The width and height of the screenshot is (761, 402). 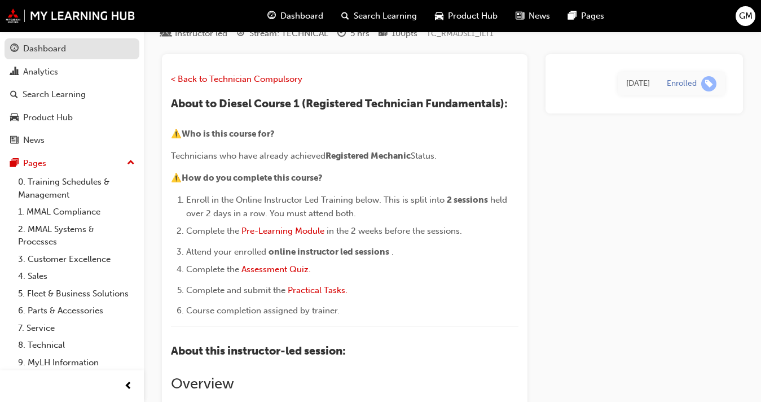 What do you see at coordinates (283, 231) in the screenshot?
I see `a: Pre-Learning Module` at bounding box center [283, 231].